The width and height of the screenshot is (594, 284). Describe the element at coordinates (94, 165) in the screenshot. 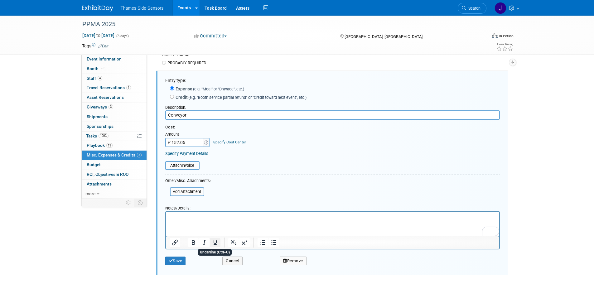

I see `span: Budget` at that location.